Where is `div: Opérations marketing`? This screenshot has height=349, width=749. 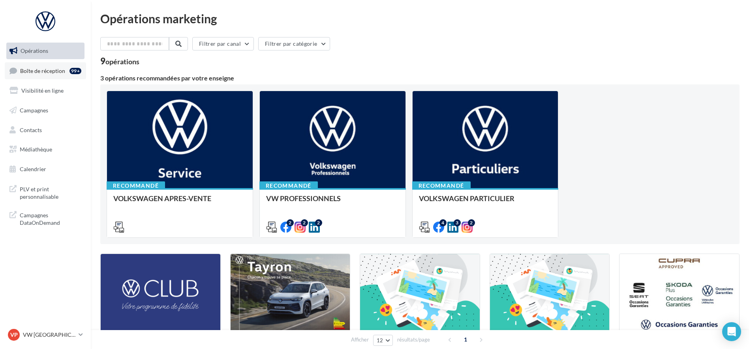
div: Opérations marketing is located at coordinates (420, 19).